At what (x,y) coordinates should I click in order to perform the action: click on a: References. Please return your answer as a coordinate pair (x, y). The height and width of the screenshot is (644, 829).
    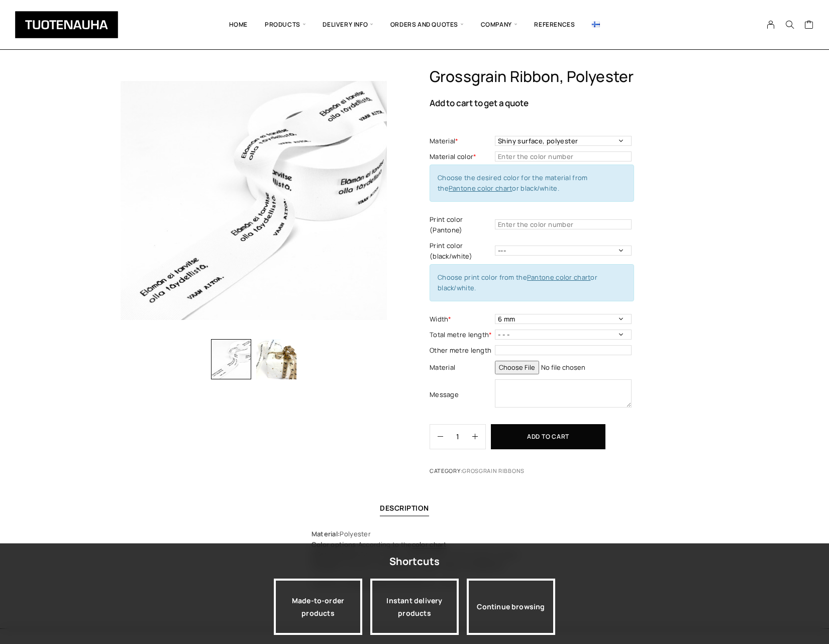
    Looking at the image, I should click on (554, 25).